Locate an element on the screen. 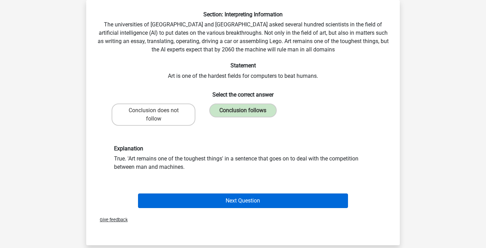 The image size is (486, 248). h6: Select the correct answer is located at coordinates (243, 92).